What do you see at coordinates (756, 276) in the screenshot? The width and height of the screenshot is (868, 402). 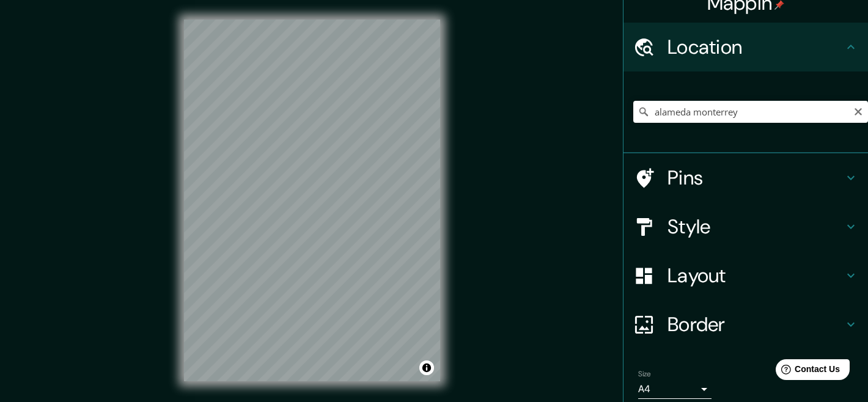 I see `h4: Layout` at bounding box center [756, 276].